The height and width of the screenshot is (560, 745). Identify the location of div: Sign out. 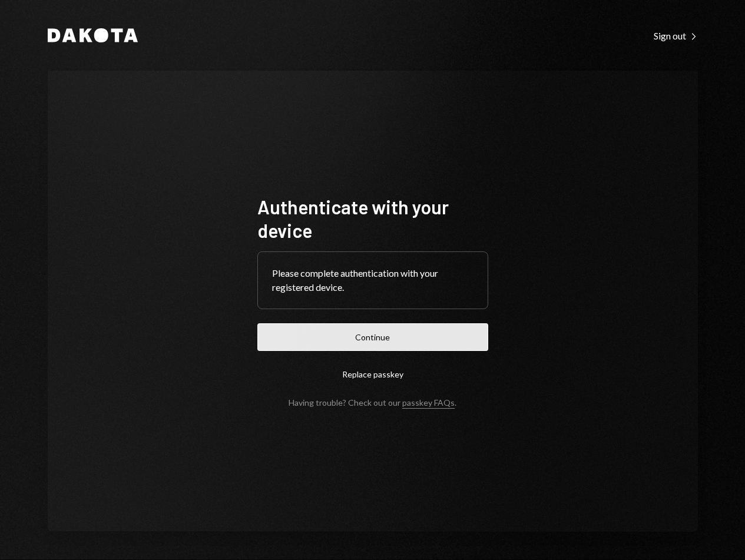
(675, 36).